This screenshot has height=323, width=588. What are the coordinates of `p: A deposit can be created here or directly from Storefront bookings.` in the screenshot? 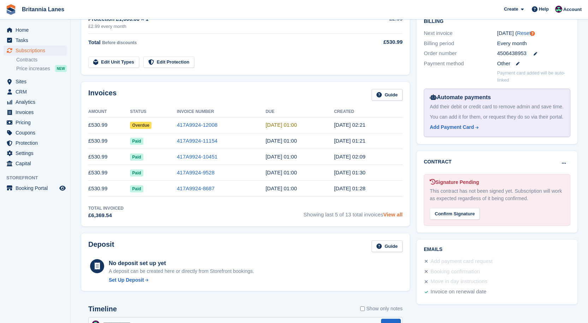 It's located at (181, 271).